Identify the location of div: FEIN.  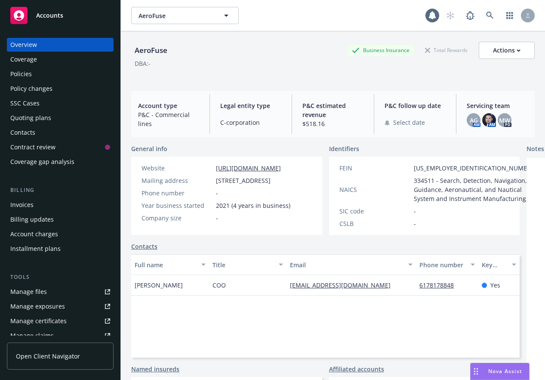
(375, 168).